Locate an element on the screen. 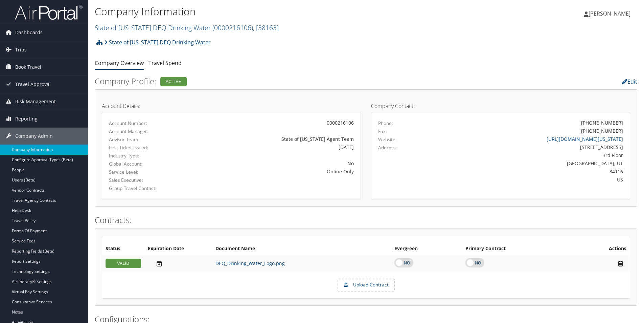  div: 3rd Floor is located at coordinates (533, 155).